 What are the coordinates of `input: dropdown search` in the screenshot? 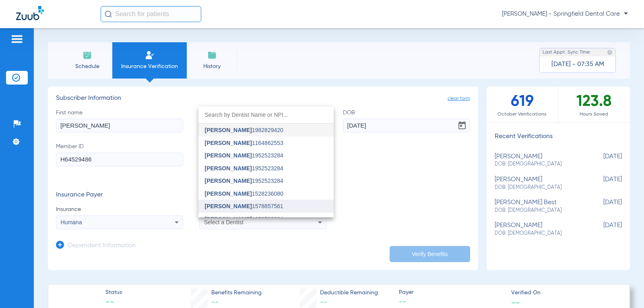 It's located at (266, 115).